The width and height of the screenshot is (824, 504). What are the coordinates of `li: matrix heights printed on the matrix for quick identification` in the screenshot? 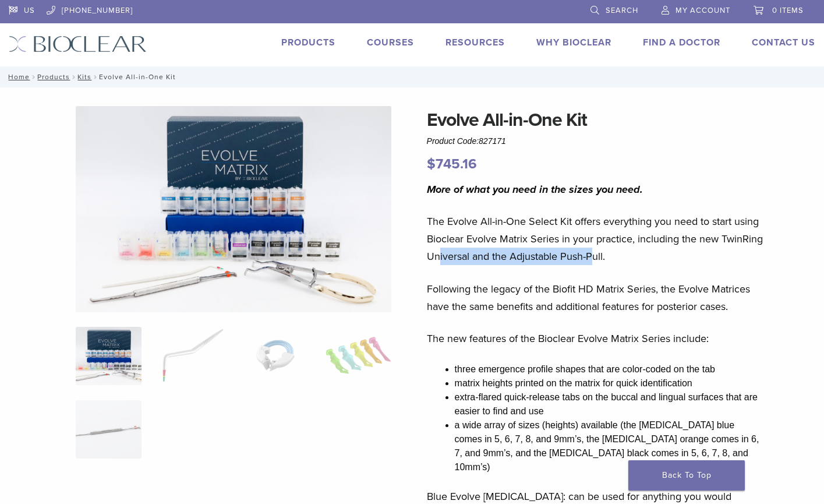 It's located at (609, 384).